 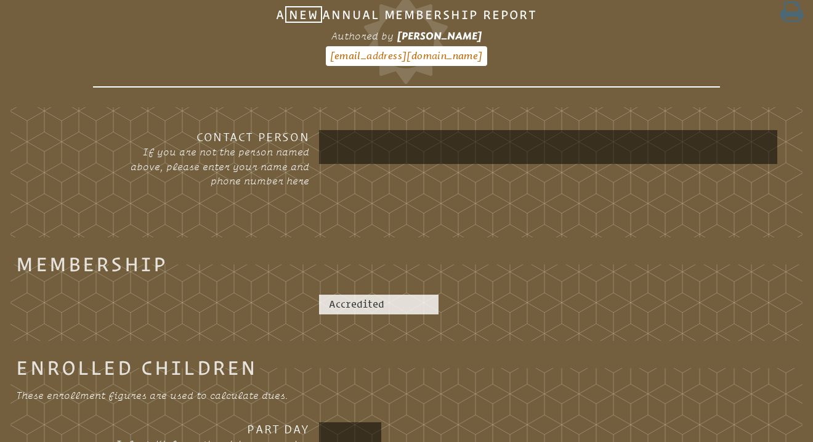 I want to click on p: These enrollment figures are used to calculate dues., so click(x=211, y=395).